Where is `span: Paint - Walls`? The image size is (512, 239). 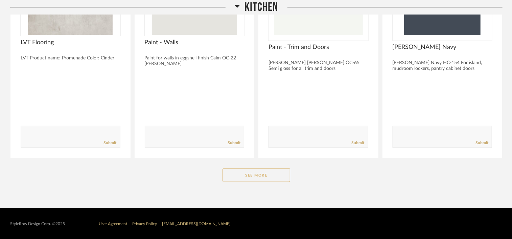
span: Paint - Walls is located at coordinates (194, 43).